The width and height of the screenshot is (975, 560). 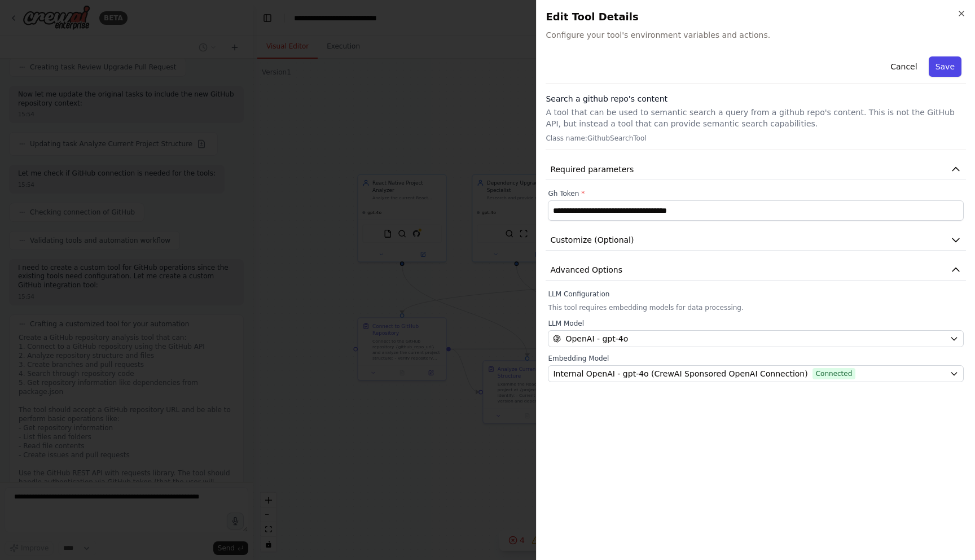 I want to click on p: This tool requires embedding models for data processing., so click(x=755, y=307).